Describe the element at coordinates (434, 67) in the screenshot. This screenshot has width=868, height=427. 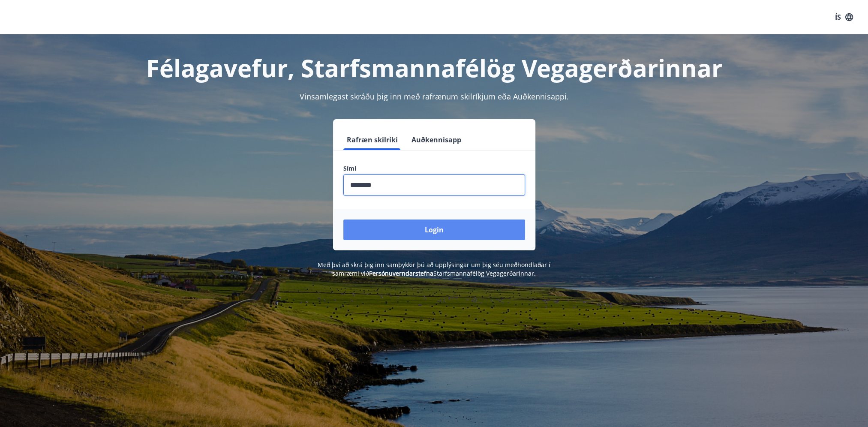
I see `h1: Félagavefur, Starfsmannafélög Vegagerðarinnar` at that location.